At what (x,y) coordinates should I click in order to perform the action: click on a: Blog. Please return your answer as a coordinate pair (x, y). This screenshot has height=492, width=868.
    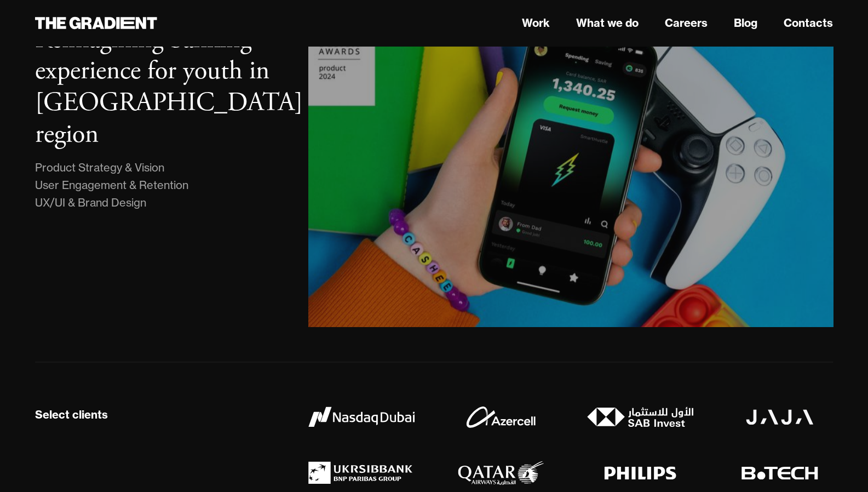
    Looking at the image, I should click on (745, 23).